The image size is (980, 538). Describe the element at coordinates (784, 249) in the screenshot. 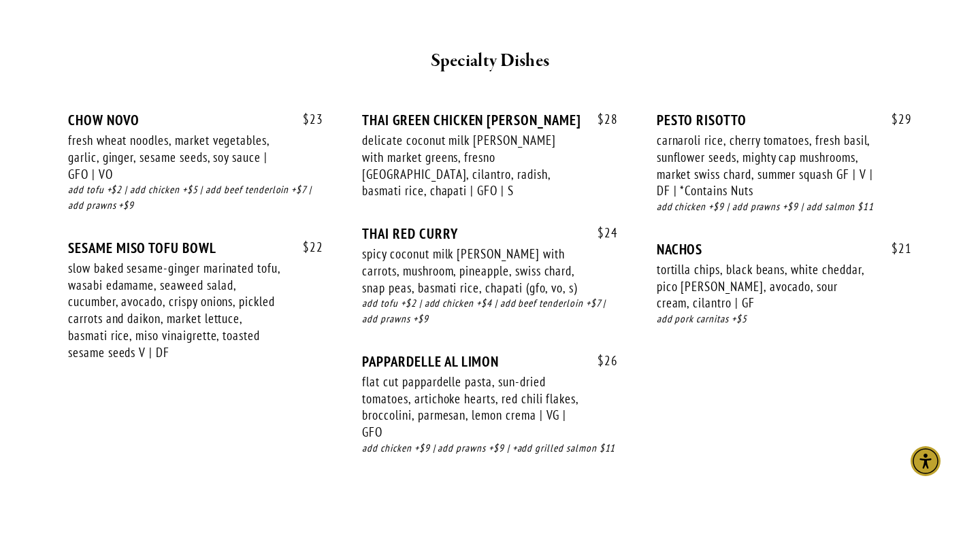

I see `div: NACHOS` at that location.